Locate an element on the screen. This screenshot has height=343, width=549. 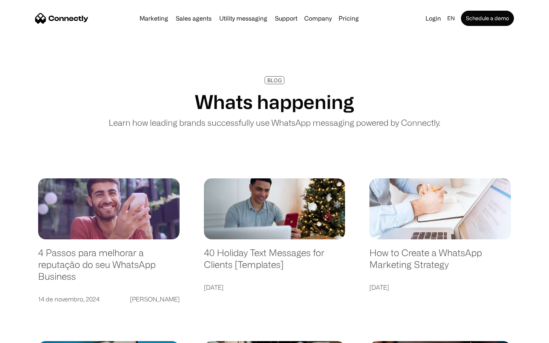
aside: Language selected: English is located at coordinates (27, 335).